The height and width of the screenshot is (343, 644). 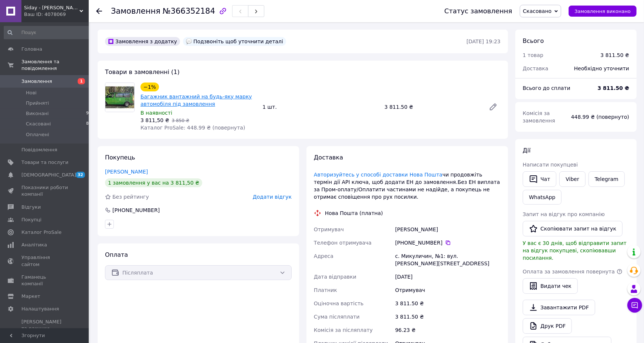 I want to click on b: 3 811.50 ₴, so click(x=613, y=88).